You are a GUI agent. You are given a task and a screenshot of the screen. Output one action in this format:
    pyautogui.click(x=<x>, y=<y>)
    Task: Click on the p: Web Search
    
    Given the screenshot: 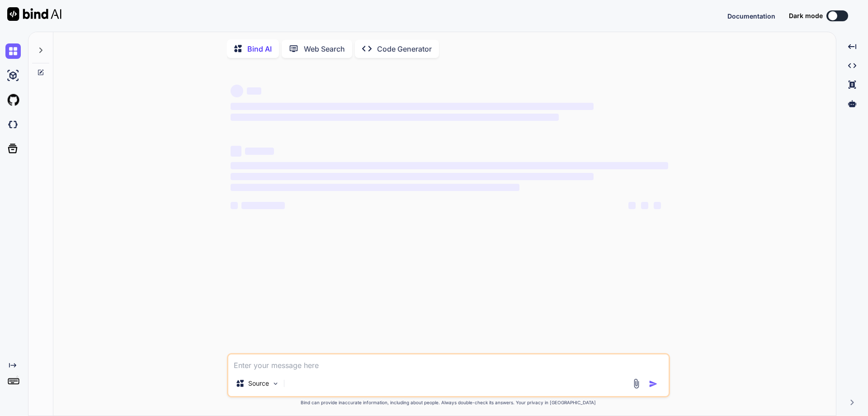 What is the action you would take?
    pyautogui.click(x=324, y=49)
    